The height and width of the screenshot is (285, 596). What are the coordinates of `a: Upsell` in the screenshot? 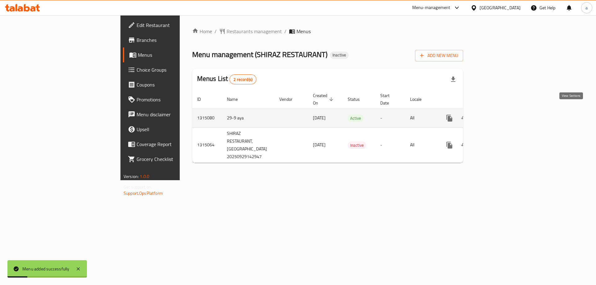 It's located at (171, 129).